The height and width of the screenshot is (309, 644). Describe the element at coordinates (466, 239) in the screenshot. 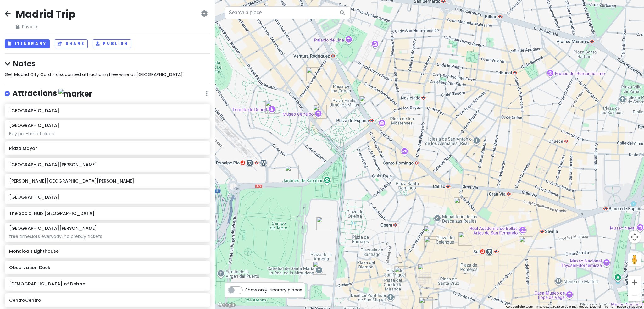

I see `div: Casa Labra` at that location.